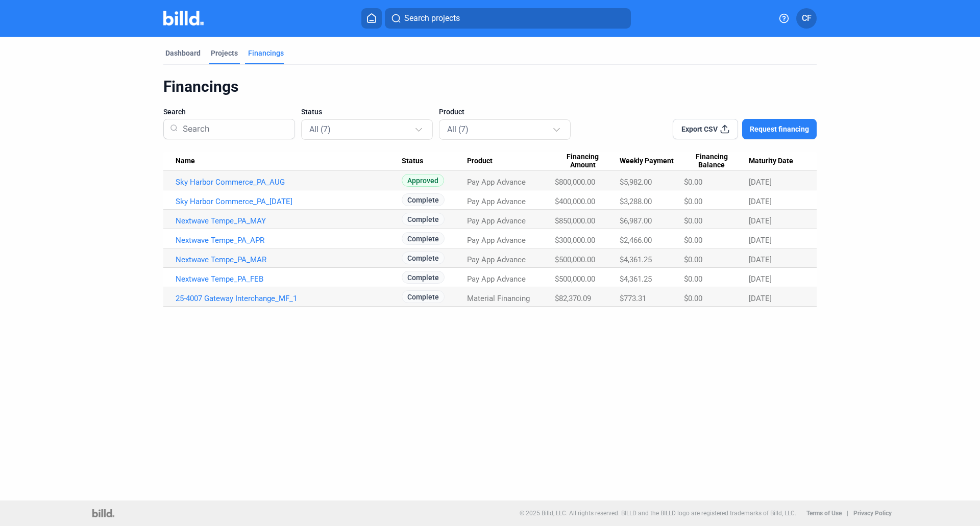 The width and height of the screenshot is (980, 526). What do you see at coordinates (588, 162) in the screenshot?
I see `div: Financing Amount` at bounding box center [588, 162].